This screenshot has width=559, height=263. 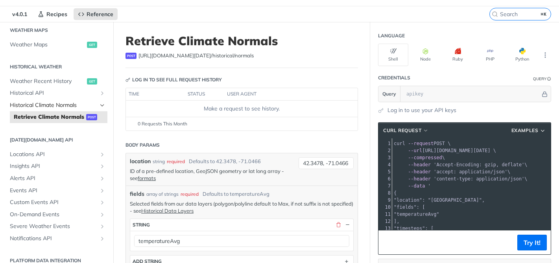 What do you see at coordinates (57, 215) in the screenshot?
I see `a: On-Demand EventsShow subpages for On-Demand Events` at bounding box center [57, 215].